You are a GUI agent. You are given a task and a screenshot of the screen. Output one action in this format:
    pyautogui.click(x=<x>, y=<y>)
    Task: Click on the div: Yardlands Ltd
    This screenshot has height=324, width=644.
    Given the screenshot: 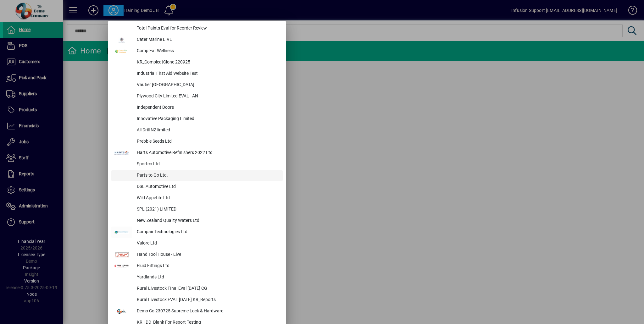 What is the action you would take?
    pyautogui.click(x=208, y=278)
    